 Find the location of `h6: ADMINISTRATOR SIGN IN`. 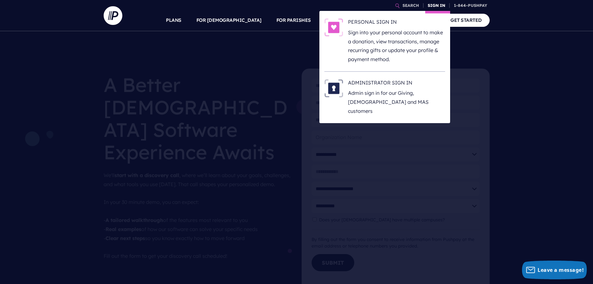

h6: ADMINISTRATOR SIGN IN is located at coordinates (397, 84).